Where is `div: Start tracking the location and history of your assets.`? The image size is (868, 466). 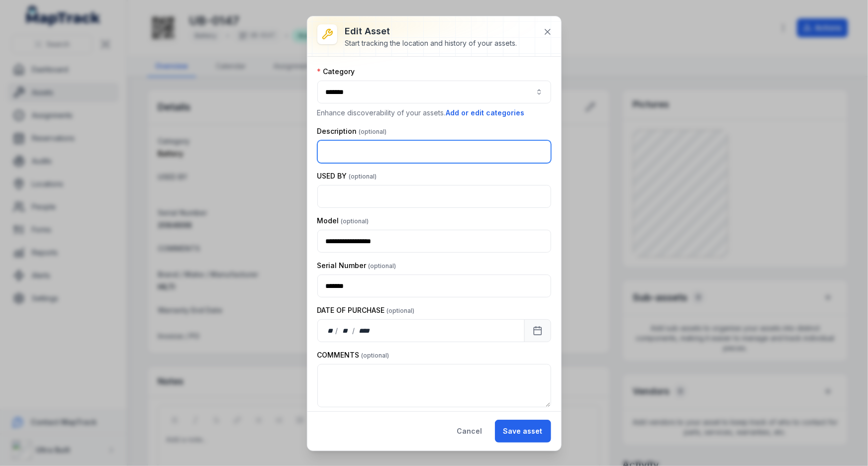 div: Start tracking the location and history of your assets. is located at coordinates (431, 43).